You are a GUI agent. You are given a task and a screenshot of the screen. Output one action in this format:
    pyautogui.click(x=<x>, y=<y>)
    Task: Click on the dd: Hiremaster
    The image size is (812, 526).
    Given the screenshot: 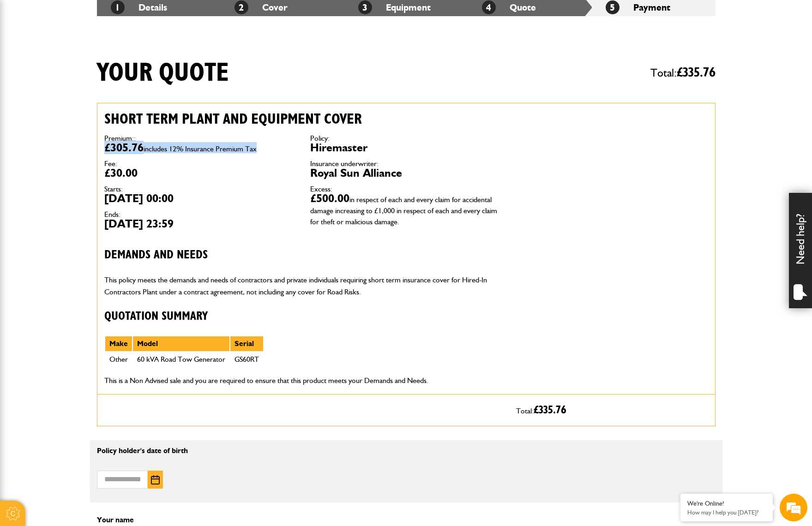 What is the action you would take?
    pyautogui.click(x=406, y=148)
    